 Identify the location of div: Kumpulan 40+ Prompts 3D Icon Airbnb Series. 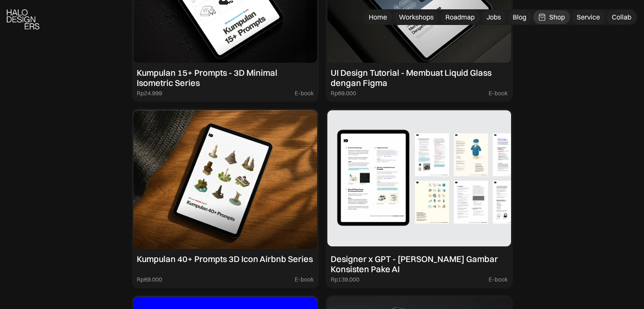
(225, 259).